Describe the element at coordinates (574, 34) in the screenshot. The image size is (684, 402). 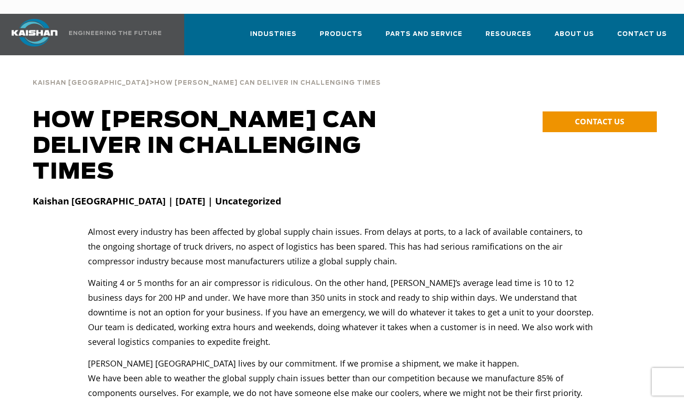
I see `span: About Us` at that location.